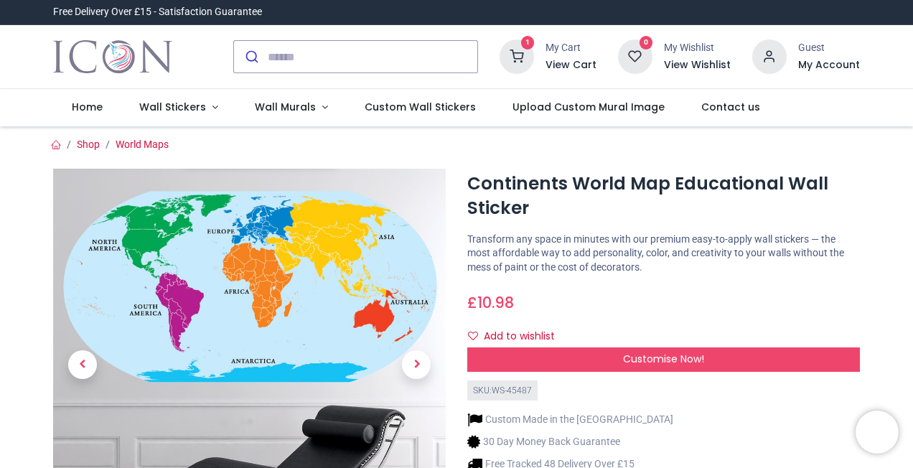 The image size is (913, 468). What do you see at coordinates (503, 391) in the screenshot?
I see `div: SKU: WS-45487` at bounding box center [503, 391].